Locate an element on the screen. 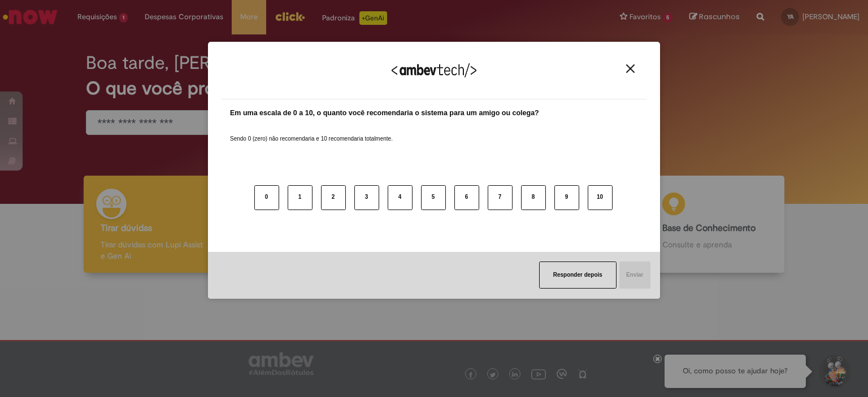 The width and height of the screenshot is (868, 397). label: Em uma escala de 0 a 10, o quanto você recomendaria o sistema para um amigo ou colega? is located at coordinates (384, 113).